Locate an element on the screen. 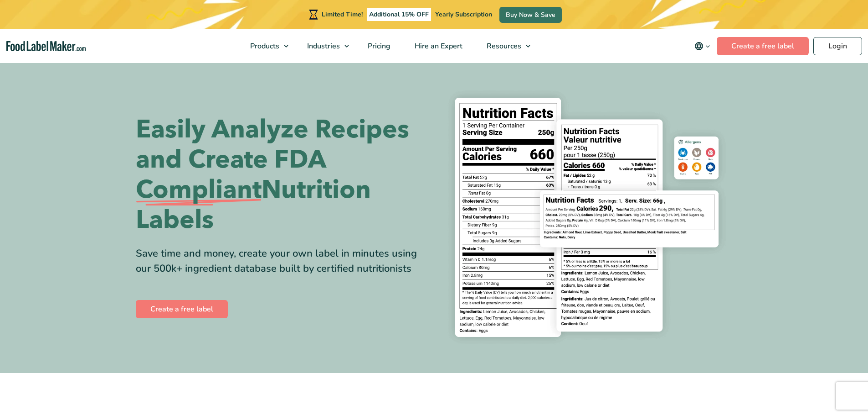 The image size is (868, 416). a: Pricing is located at coordinates (378, 46).